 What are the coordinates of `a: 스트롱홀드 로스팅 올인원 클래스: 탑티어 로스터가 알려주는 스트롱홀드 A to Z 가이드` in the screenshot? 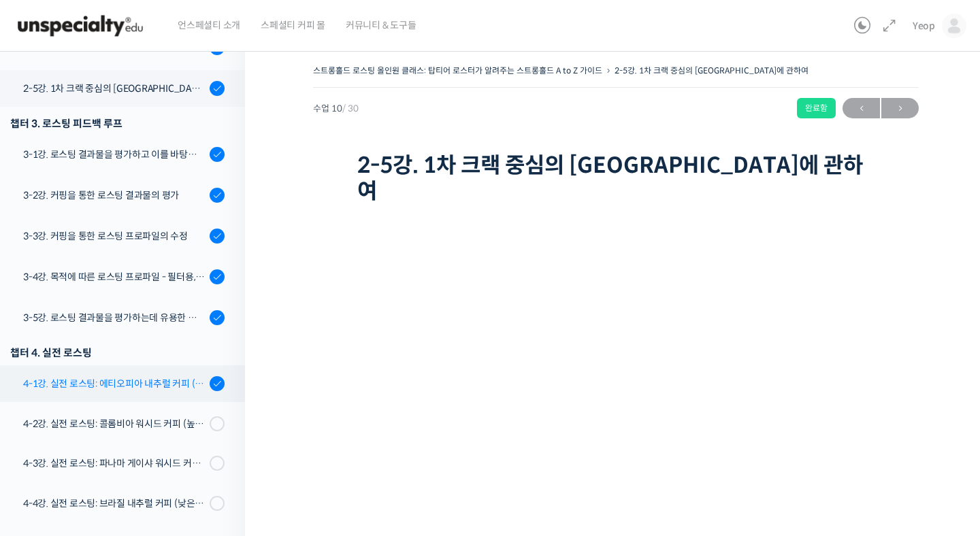 It's located at (457, 70).